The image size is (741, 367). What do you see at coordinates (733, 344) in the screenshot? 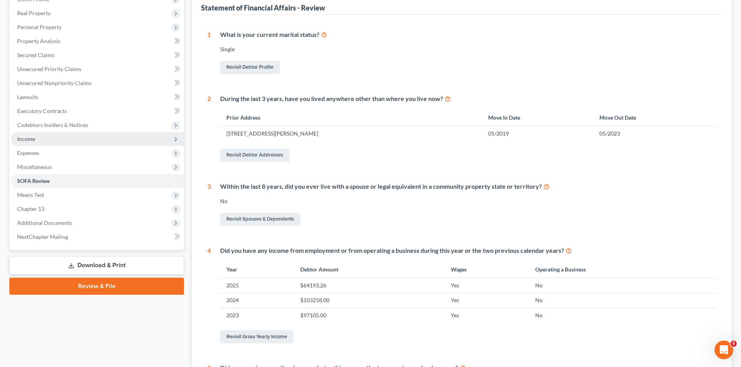
I see `span: 5` at bounding box center [733, 344].